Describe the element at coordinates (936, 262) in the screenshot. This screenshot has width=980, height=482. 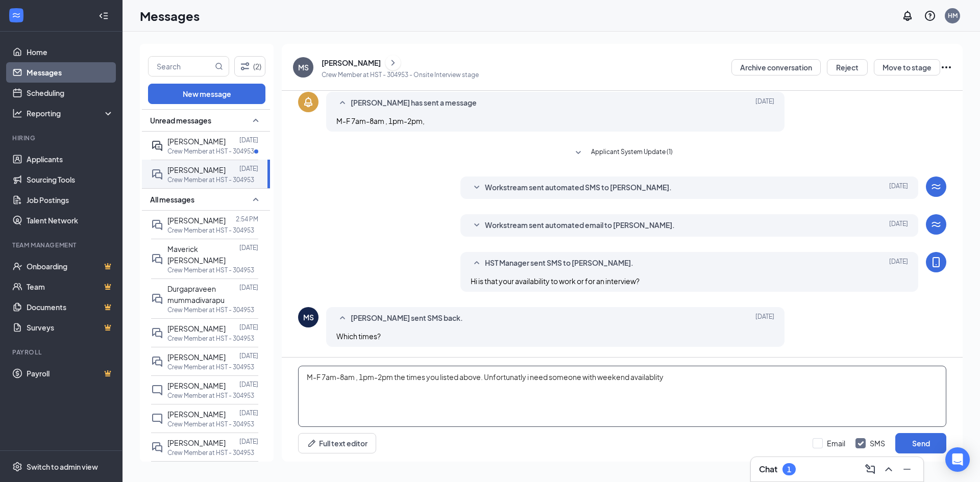
I see `svg: MobileSms` at that location.